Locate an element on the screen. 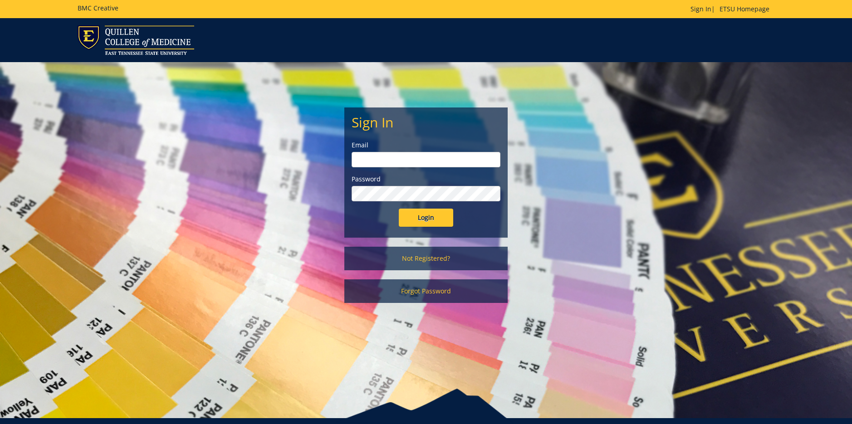 The width and height of the screenshot is (852, 424). input: Login is located at coordinates (426, 218).